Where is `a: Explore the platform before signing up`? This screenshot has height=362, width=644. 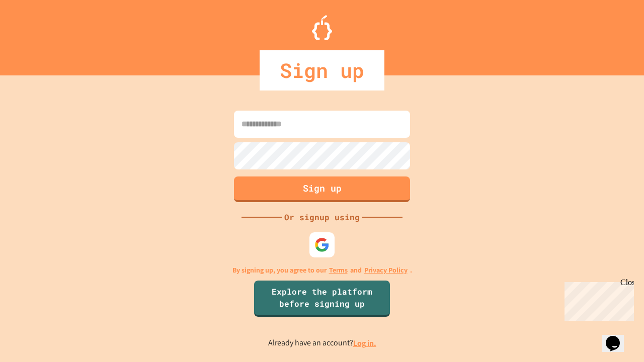 a: Explore the platform before signing up is located at coordinates (322, 299).